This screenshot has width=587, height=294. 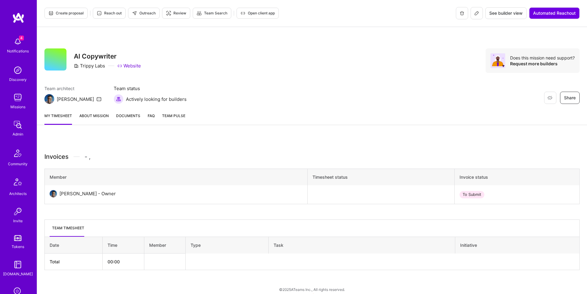 What do you see at coordinates (554, 13) in the screenshot?
I see `button: Automated Reachout` at bounding box center [554, 13].